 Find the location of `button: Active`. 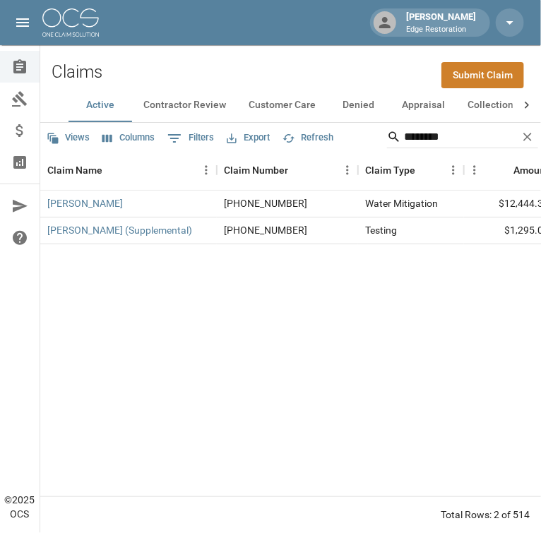

button: Active is located at coordinates (100, 105).